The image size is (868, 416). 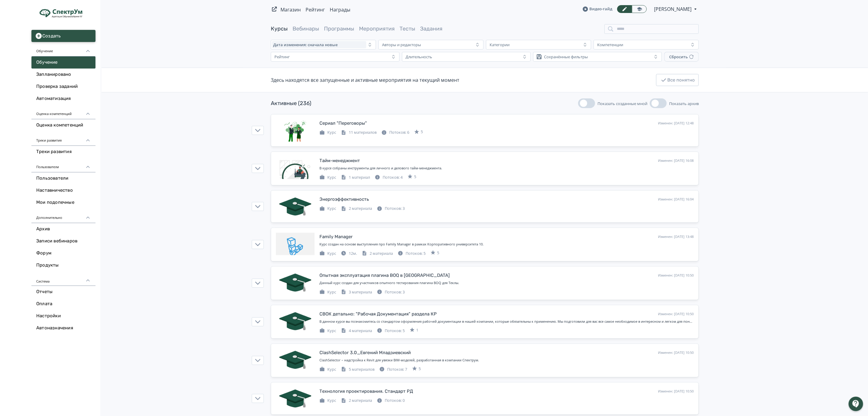 What do you see at coordinates (279, 29) in the screenshot?
I see `a: Курсы` at bounding box center [279, 29].